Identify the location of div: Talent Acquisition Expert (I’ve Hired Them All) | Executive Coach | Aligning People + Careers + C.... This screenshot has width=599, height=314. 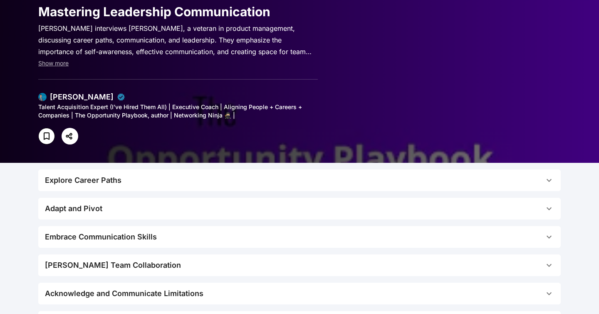
(178, 111).